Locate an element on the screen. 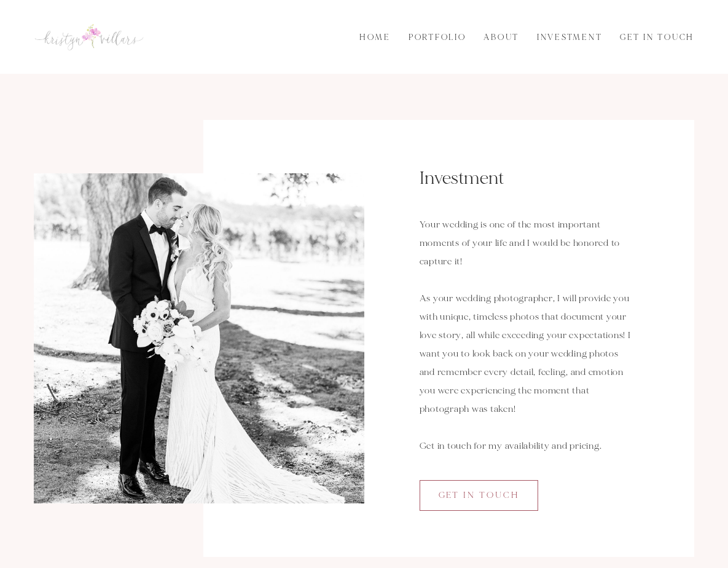  h2: Investment is located at coordinates (527, 178).